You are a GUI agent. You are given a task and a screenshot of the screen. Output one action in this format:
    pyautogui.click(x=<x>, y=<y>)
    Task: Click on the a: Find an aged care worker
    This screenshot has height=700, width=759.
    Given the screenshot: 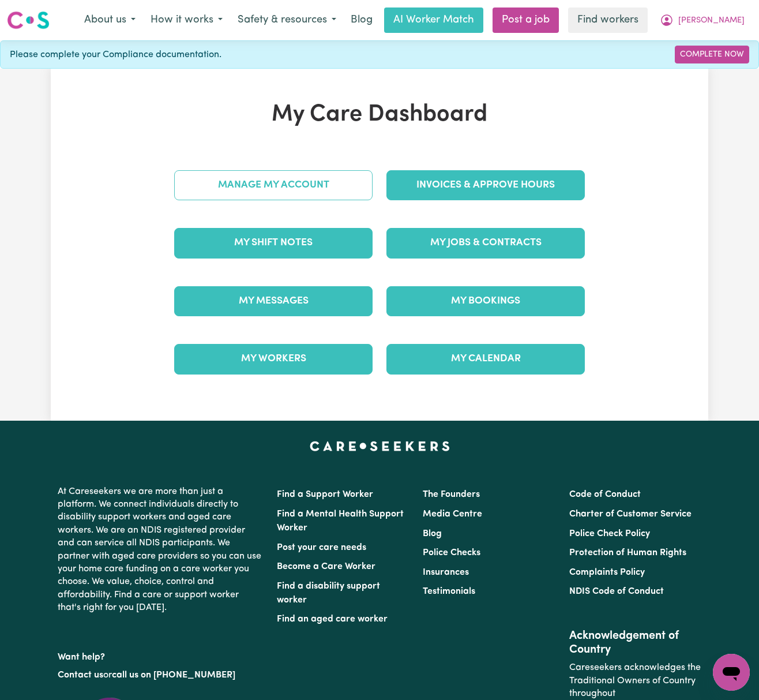 What is the action you would take?
    pyautogui.click(x=332, y=619)
    